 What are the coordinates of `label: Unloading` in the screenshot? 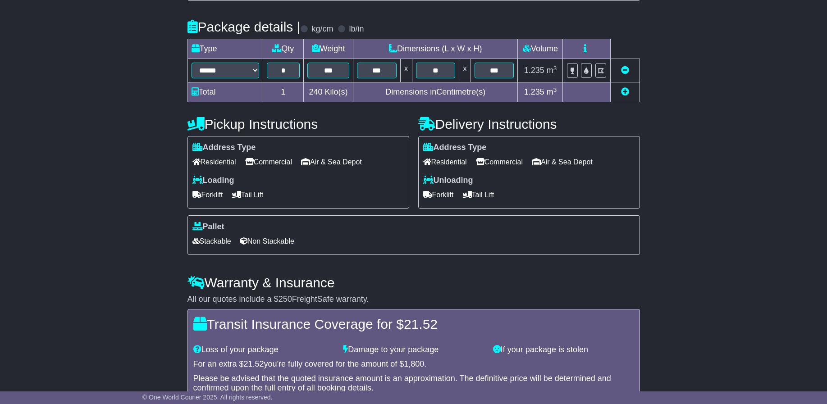 It's located at (448, 181).